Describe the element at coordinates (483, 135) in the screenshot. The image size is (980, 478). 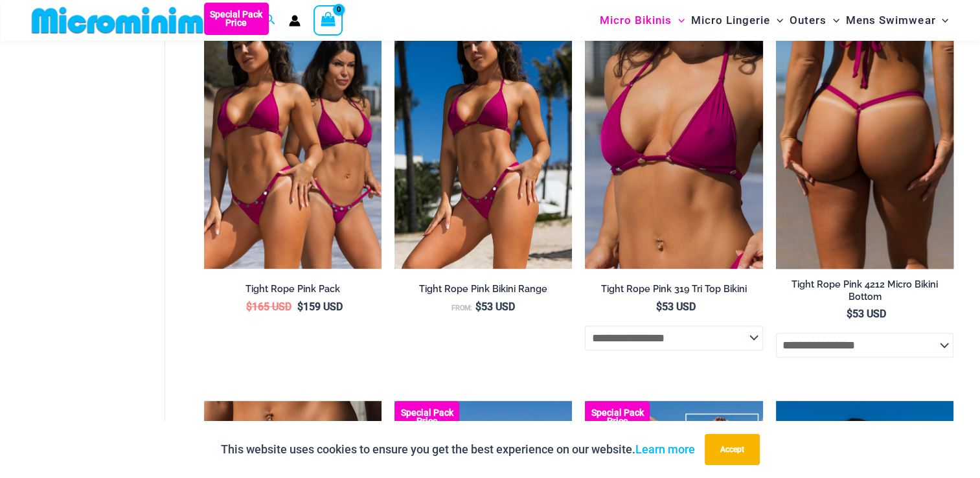
I see `a: Tight Rope Pink 319 Top 4228 Thong 05Tight Rope Pink 319 Top 4228 Thong 06Tight Rope Pink 319 Top...` at that location.